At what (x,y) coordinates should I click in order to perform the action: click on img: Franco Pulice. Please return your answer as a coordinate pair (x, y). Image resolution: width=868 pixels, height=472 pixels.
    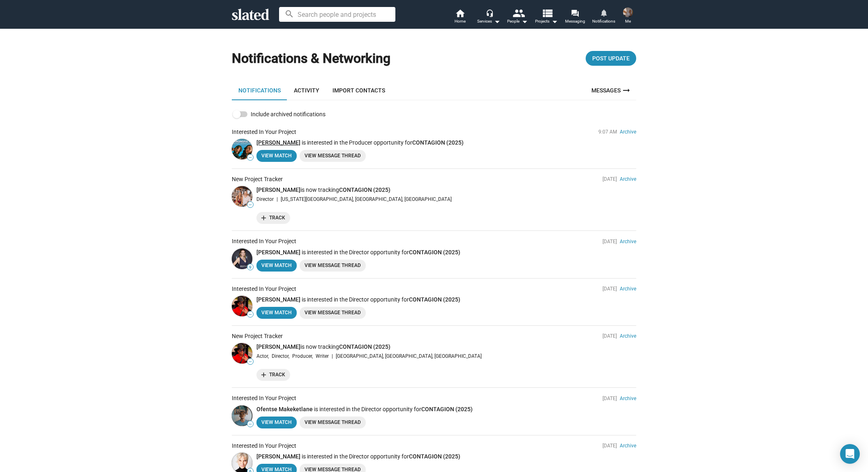
    Looking at the image, I should click on (242, 353).